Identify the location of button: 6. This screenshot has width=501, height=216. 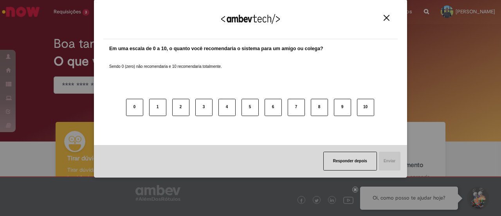
(273, 107).